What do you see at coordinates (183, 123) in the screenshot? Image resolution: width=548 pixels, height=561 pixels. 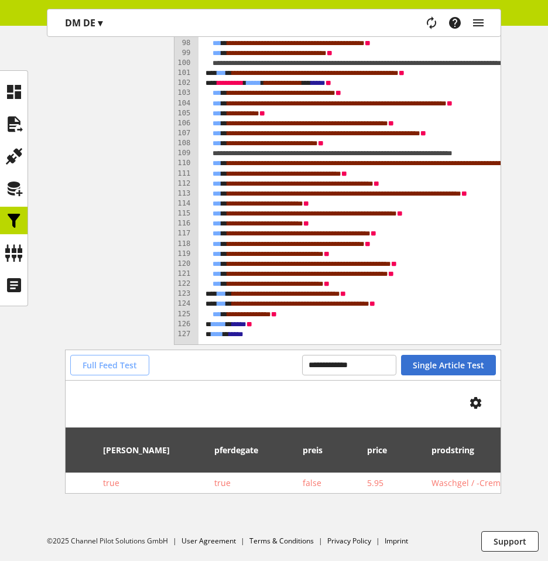 I see `div: 106` at bounding box center [183, 123].